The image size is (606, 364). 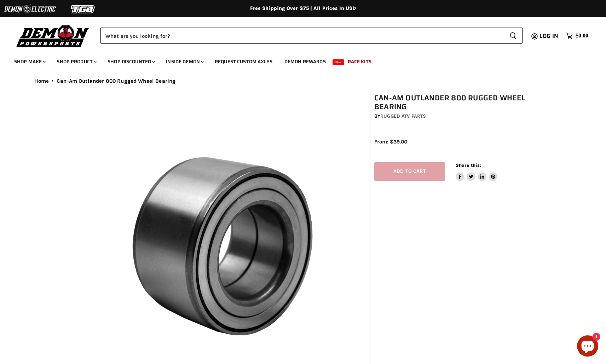 I want to click on span: From: $39.00, so click(x=391, y=142).